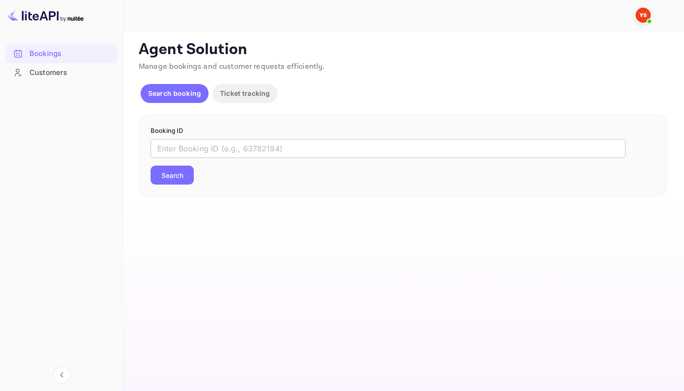 The image size is (684, 391). What do you see at coordinates (174, 93) in the screenshot?
I see `p: Search booking` at bounding box center [174, 93].